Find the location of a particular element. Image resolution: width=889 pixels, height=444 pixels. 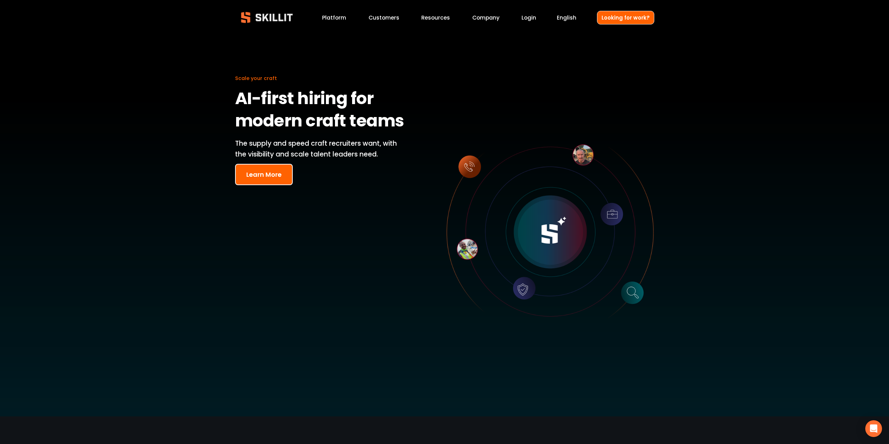

a: Customers is located at coordinates (384, 17).